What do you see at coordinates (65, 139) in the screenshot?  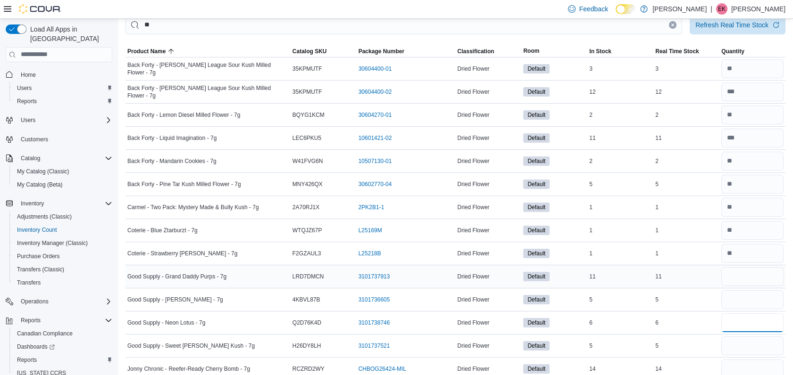 I see `span: Customers` at bounding box center [65, 139].